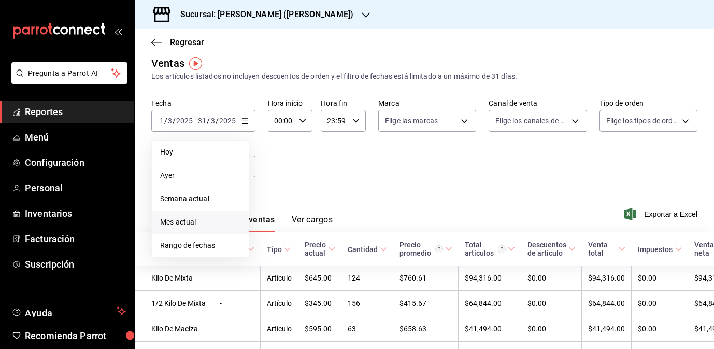  Describe the element at coordinates (320, 329) in the screenshot. I see `td: $595.00` at that location.